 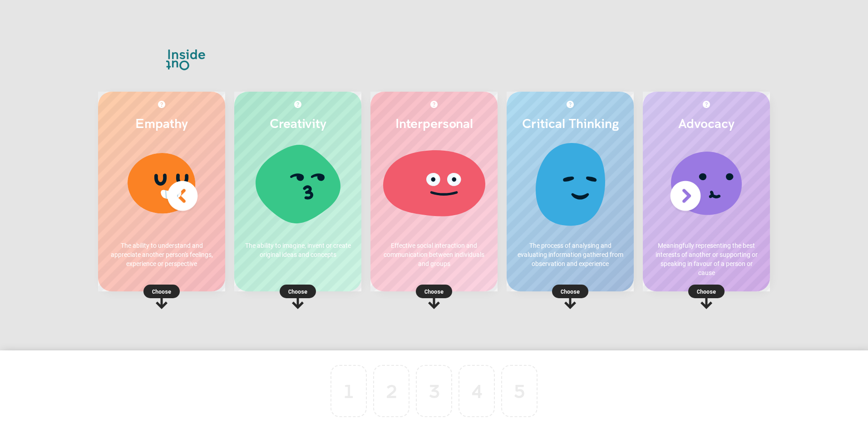 What do you see at coordinates (434, 255) in the screenshot?
I see `p: Effective social interaction and communication between individuals and groups` at bounding box center [434, 255].